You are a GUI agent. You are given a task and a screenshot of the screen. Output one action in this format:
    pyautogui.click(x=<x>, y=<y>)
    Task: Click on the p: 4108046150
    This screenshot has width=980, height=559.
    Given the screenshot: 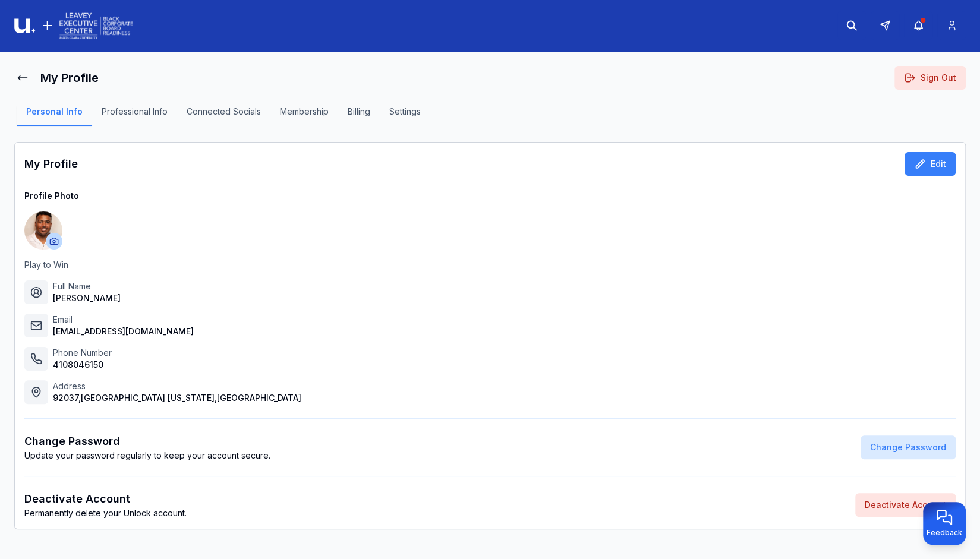 What is the action you would take?
    pyautogui.click(x=82, y=365)
    